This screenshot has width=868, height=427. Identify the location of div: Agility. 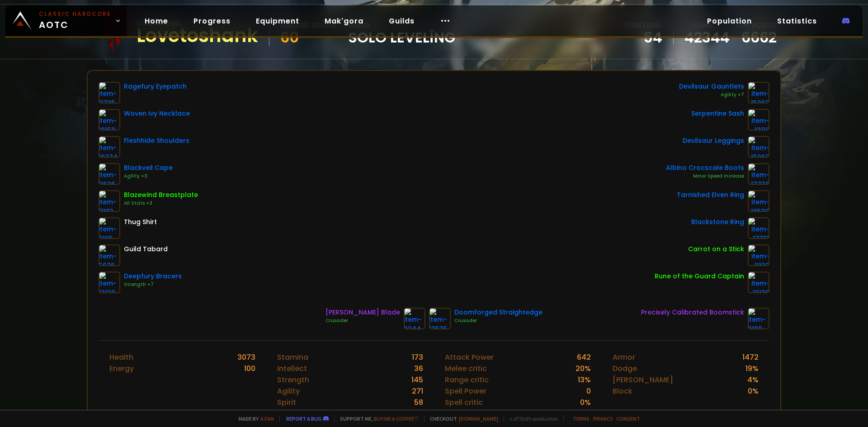
(288, 391).